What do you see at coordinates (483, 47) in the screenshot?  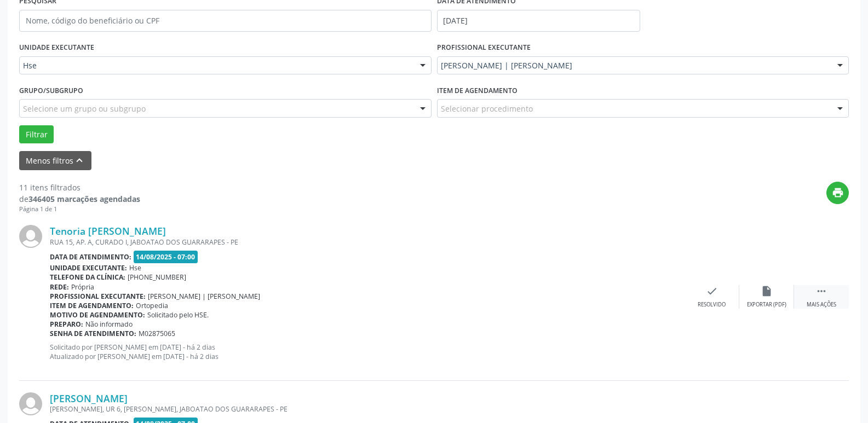 I see `label: PROFISSIONAL EXECUTANTE` at bounding box center [483, 47].